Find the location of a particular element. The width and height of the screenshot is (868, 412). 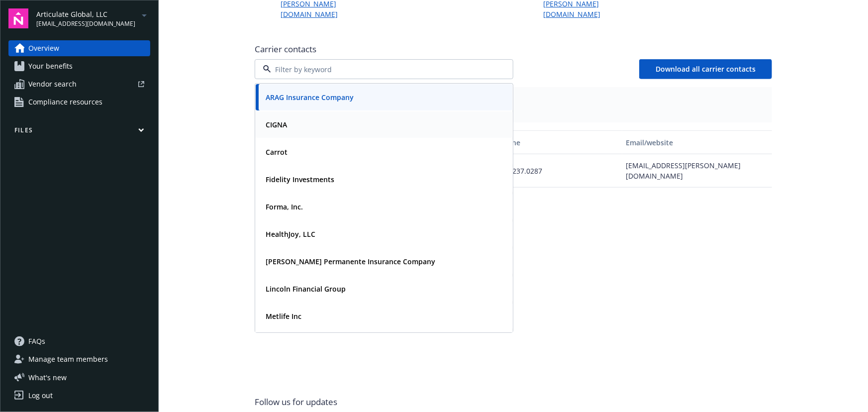

a: Compliance resources is located at coordinates (79, 102).